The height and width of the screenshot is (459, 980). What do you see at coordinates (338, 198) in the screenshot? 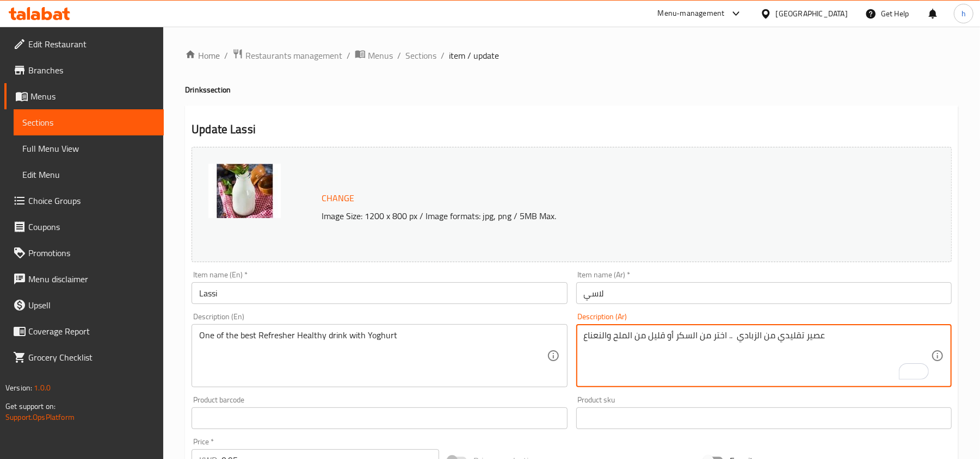
I see `button: Change` at bounding box center [338, 198].